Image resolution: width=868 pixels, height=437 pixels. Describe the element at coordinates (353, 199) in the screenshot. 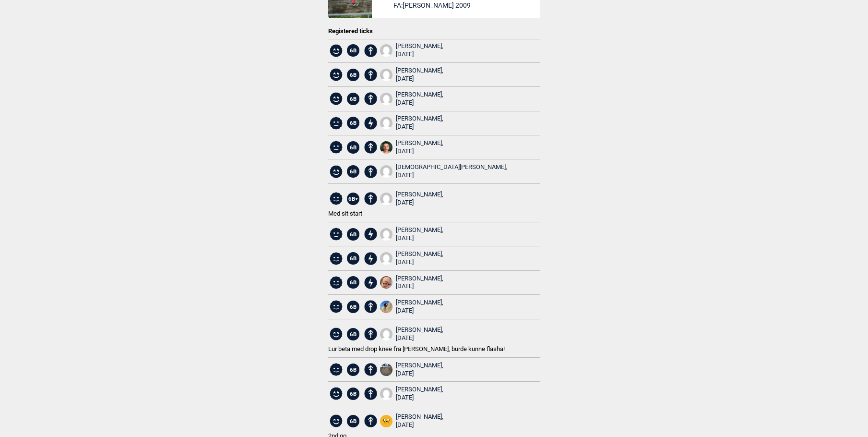

I see `span: 6B+` at that location.